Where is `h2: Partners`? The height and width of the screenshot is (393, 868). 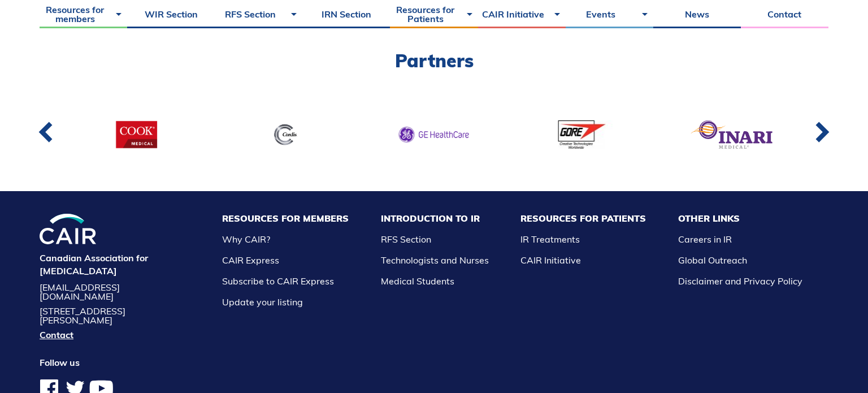 h2: Partners is located at coordinates (434, 61).